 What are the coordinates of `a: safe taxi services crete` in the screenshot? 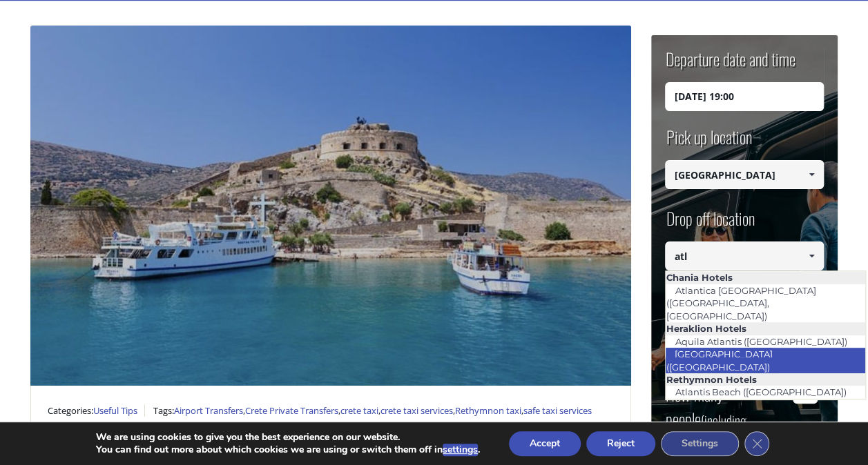 It's located at (319, 418).